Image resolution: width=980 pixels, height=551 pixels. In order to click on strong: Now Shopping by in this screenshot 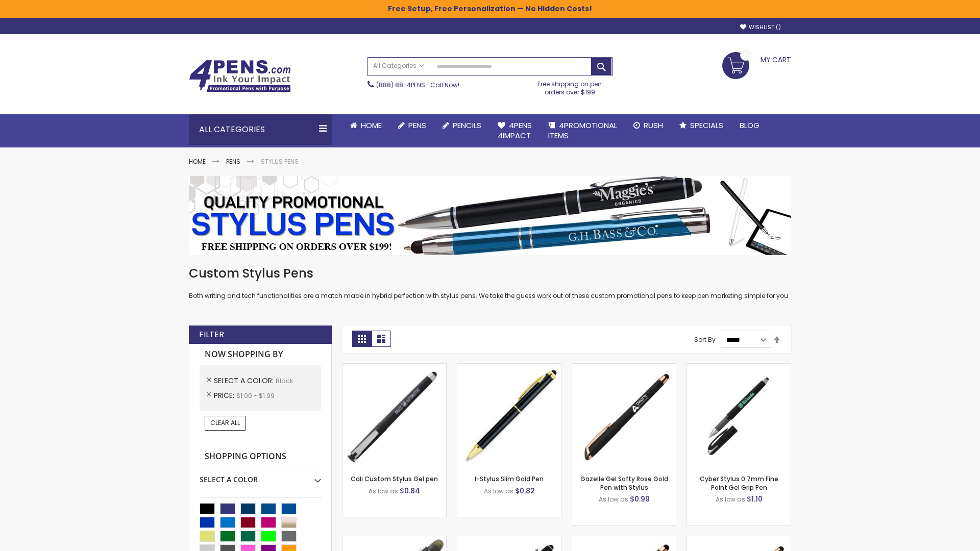, I will do `click(261, 354)`.